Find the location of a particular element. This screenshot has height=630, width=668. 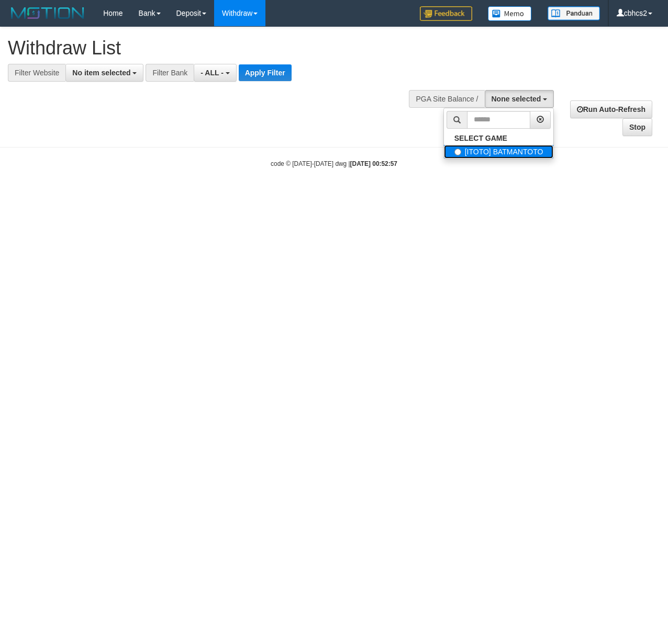

span: No item selected is located at coordinates (101, 73).